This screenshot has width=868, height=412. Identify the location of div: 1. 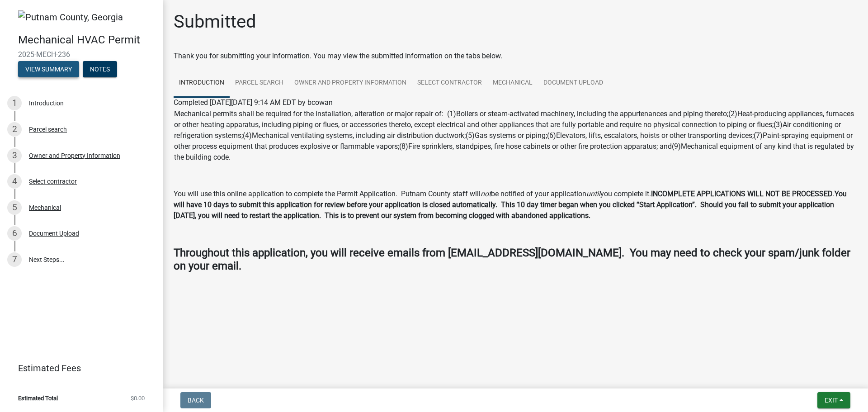
(15, 103).